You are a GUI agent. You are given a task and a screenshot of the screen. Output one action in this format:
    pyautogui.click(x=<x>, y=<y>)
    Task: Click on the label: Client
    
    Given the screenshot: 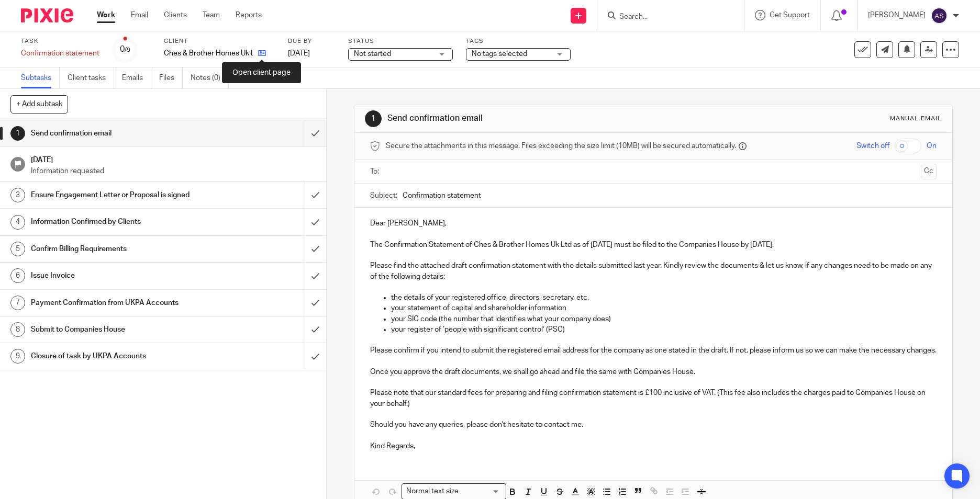 What is the action you would take?
    pyautogui.click(x=219, y=41)
    